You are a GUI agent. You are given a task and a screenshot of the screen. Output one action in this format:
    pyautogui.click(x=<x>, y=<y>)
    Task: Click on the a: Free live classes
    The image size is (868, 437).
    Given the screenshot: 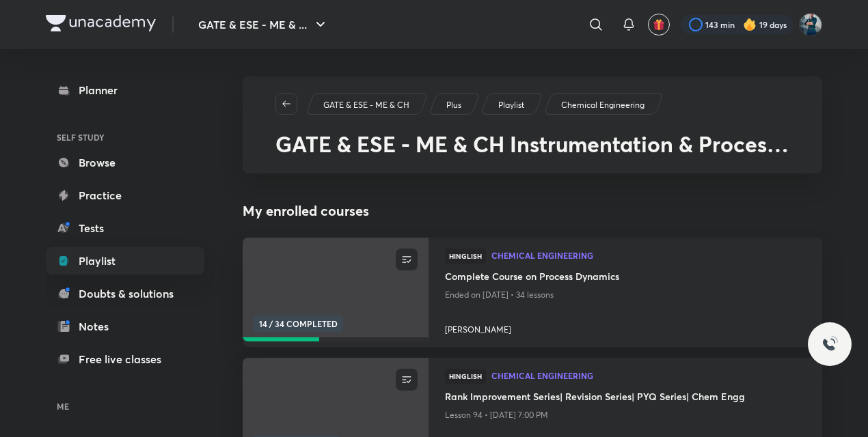 What is the action you would take?
    pyautogui.click(x=125, y=360)
    